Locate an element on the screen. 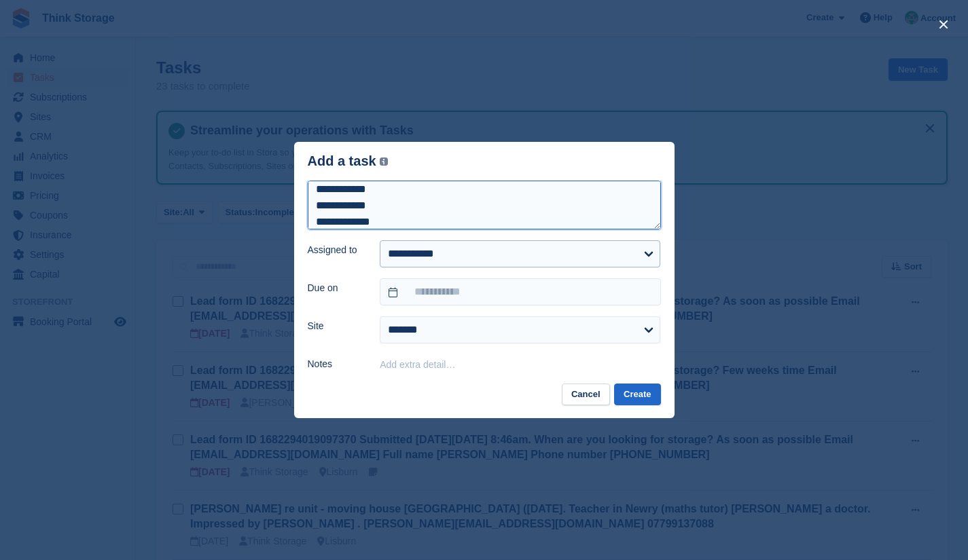 The image size is (968, 560). div: Add a task is located at coordinates (348, 161).